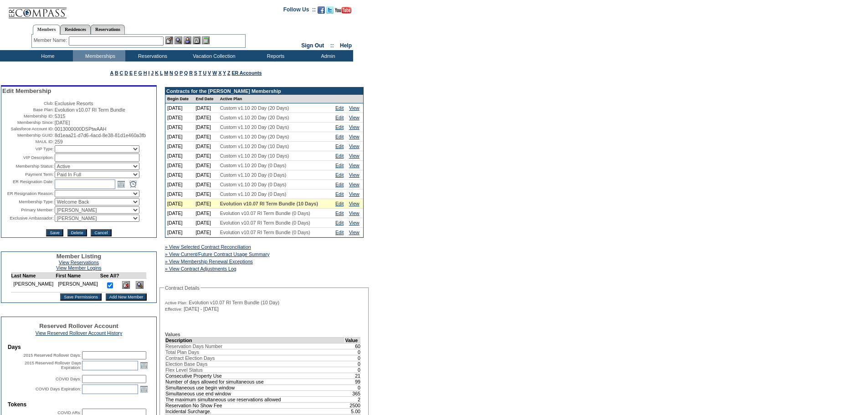  I want to click on img: b_edit.gif, so click(169, 40).